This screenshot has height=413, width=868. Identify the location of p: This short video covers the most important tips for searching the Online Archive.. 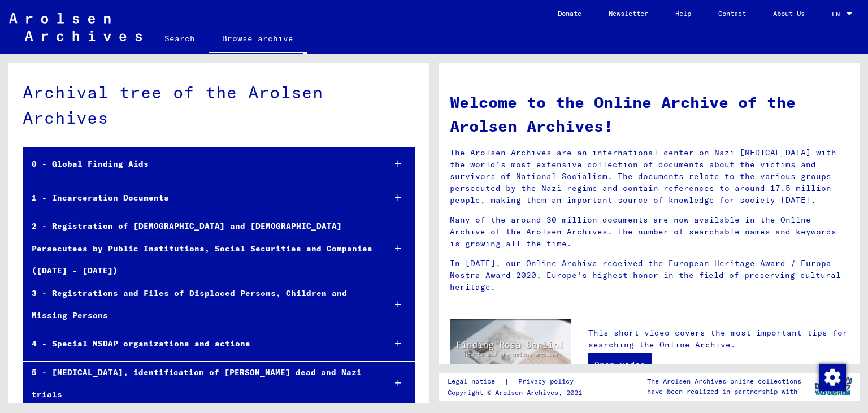
(718, 339).